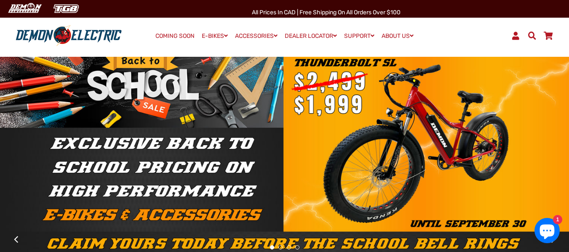 The image size is (569, 252). Describe the element at coordinates (289, 247) in the screenshot. I see `button: 3 of 4` at that location.